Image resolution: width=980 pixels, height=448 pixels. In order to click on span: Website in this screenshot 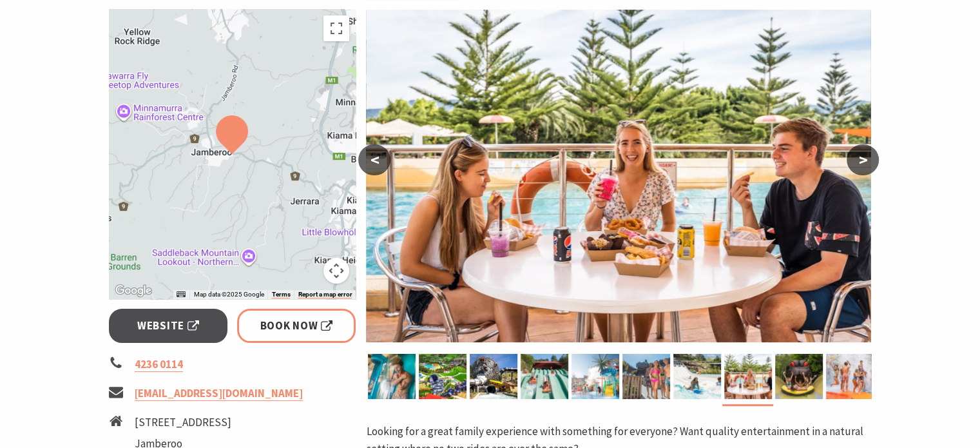, I will do `click(168, 325)`.